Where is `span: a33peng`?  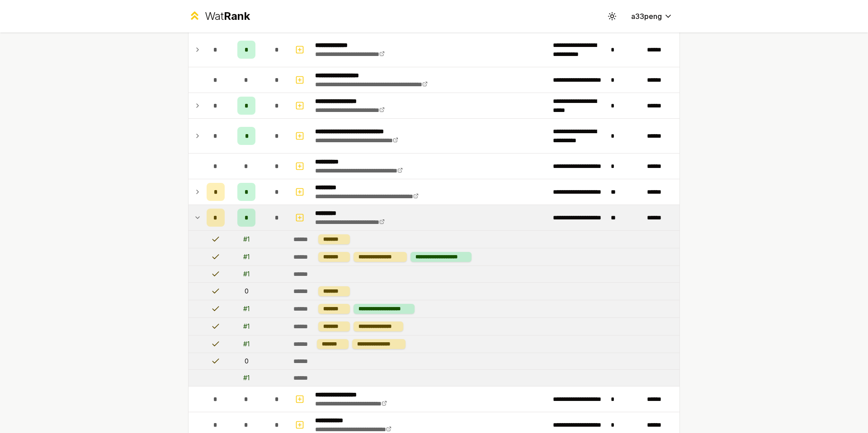
span: a33peng is located at coordinates (646, 16).